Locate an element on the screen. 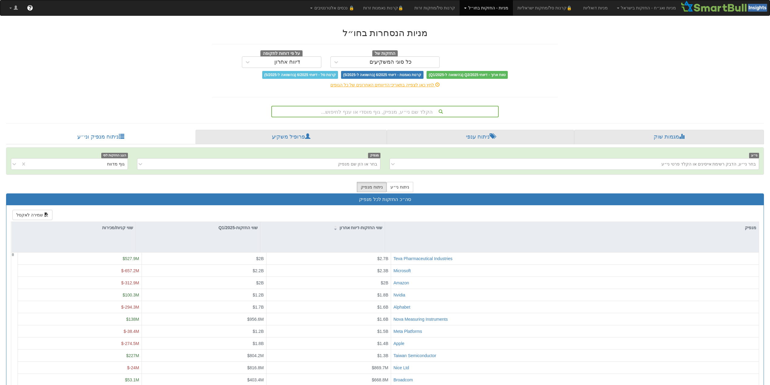 Image resolution: width=770 pixels, height=385 pixels. span: הצג החזקות לפי is located at coordinates (115, 155).